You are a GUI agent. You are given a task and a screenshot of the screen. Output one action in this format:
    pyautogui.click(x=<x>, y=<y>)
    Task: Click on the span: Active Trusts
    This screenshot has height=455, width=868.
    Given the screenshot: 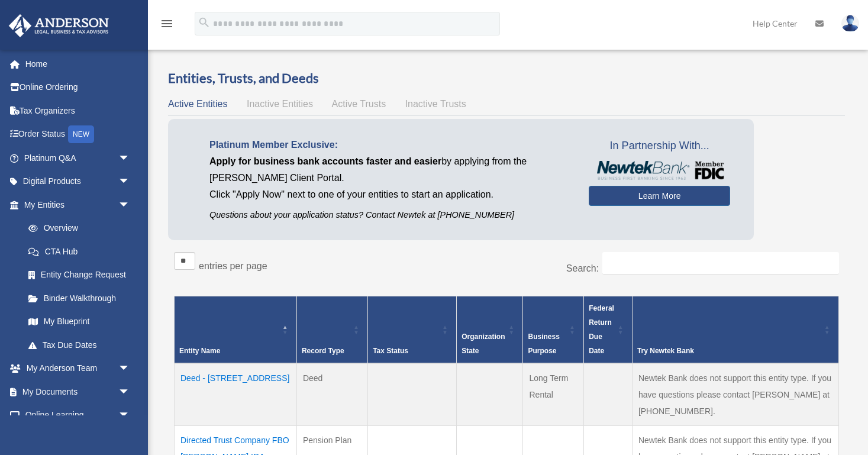 What is the action you would take?
    pyautogui.click(x=359, y=104)
    